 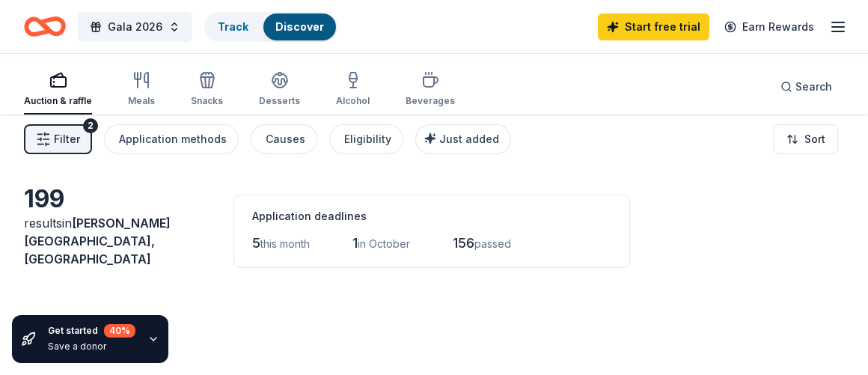 What do you see at coordinates (430, 90) in the screenshot?
I see `button: Beverages` at bounding box center [430, 90].